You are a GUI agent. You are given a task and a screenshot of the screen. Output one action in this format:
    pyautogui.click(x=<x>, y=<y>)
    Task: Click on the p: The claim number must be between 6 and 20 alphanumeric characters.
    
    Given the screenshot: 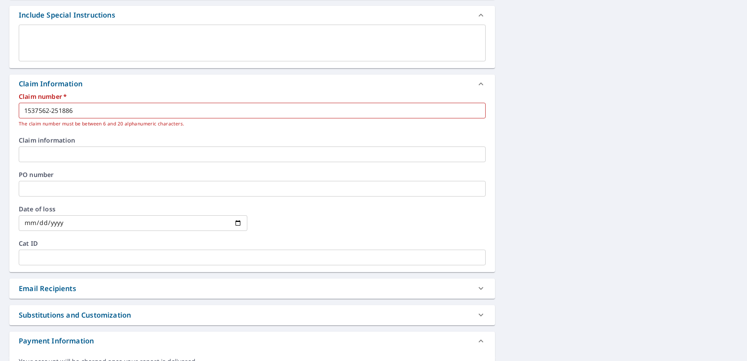 What is the action you would take?
    pyautogui.click(x=249, y=124)
    